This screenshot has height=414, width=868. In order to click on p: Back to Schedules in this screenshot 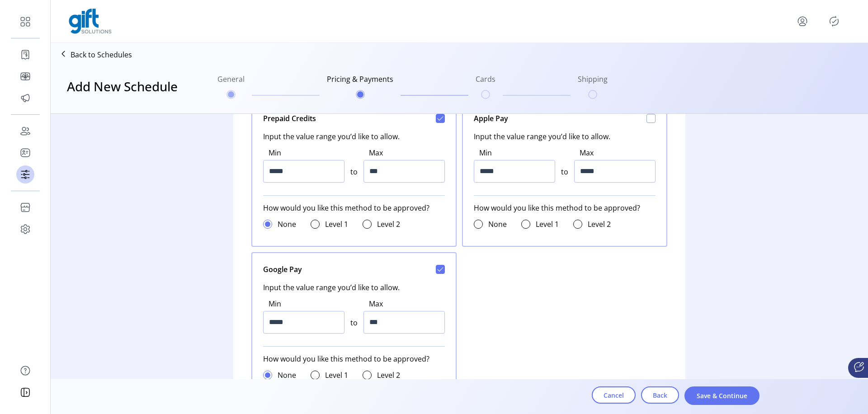, I will do `click(101, 55)`.